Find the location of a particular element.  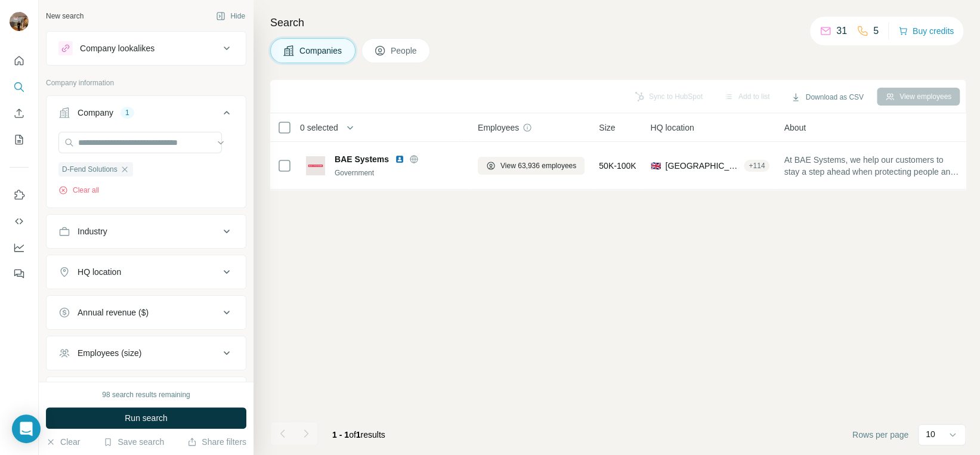

button: Quick start is located at coordinates (19, 60).